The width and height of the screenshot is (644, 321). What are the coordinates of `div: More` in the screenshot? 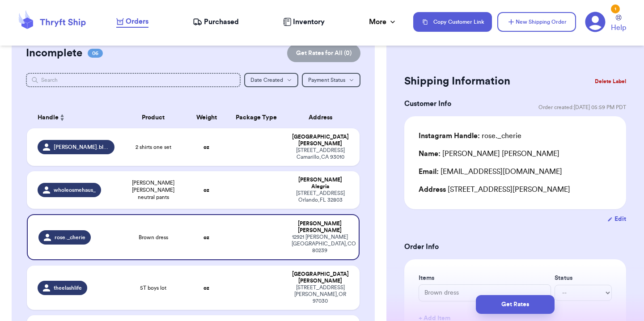 It's located at (383, 22).